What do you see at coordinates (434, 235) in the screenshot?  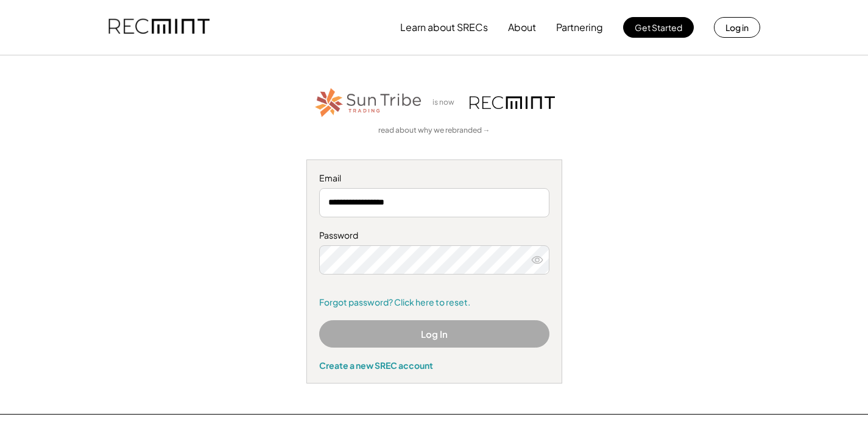 I see `div: Password` at bounding box center [434, 235].